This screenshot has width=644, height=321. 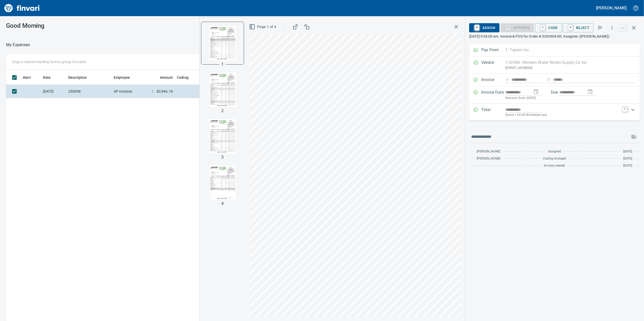 What do you see at coordinates (555, 166) in the screenshot?
I see `span: Invoice created` at bounding box center [555, 166].